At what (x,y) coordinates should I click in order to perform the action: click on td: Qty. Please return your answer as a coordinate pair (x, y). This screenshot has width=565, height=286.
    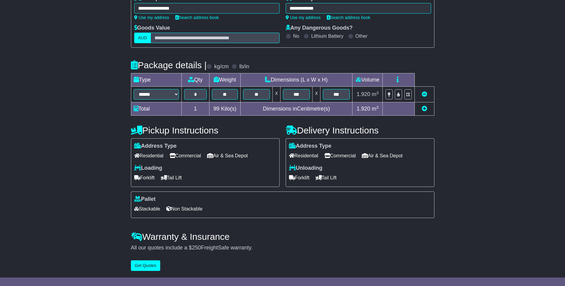
    Looking at the image, I should click on (195, 80).